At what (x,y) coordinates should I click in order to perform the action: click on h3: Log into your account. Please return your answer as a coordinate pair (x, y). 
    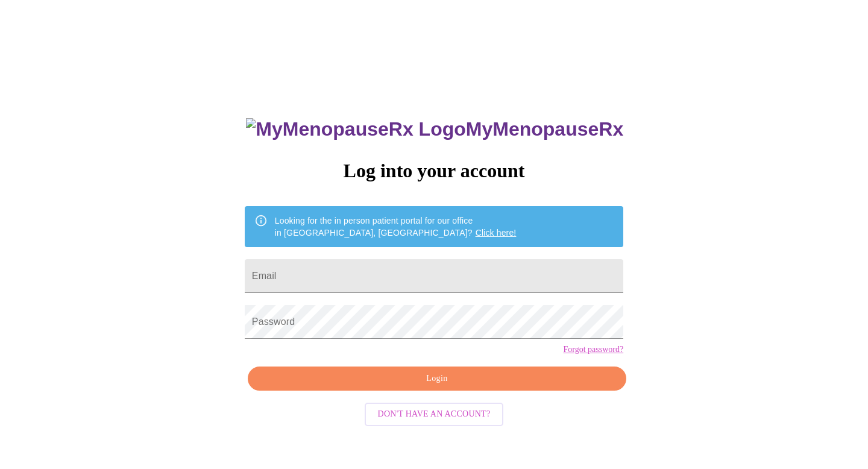
    Looking at the image, I should click on (434, 171).